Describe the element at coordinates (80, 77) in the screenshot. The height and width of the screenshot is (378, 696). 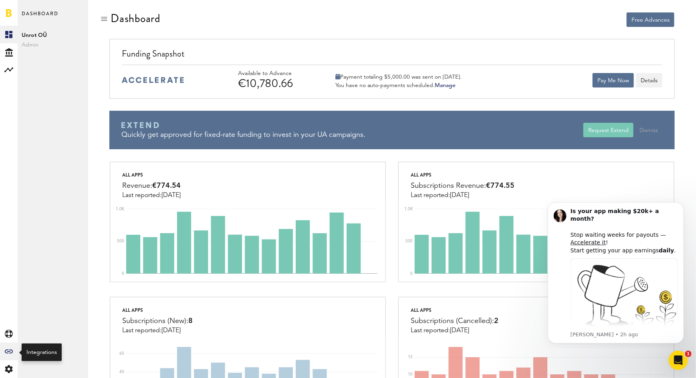
I see `div: message notification from Alesia, 2h ago. Is your app making $20k+ a month? ​ Stop waiting weeks ...` at that location.